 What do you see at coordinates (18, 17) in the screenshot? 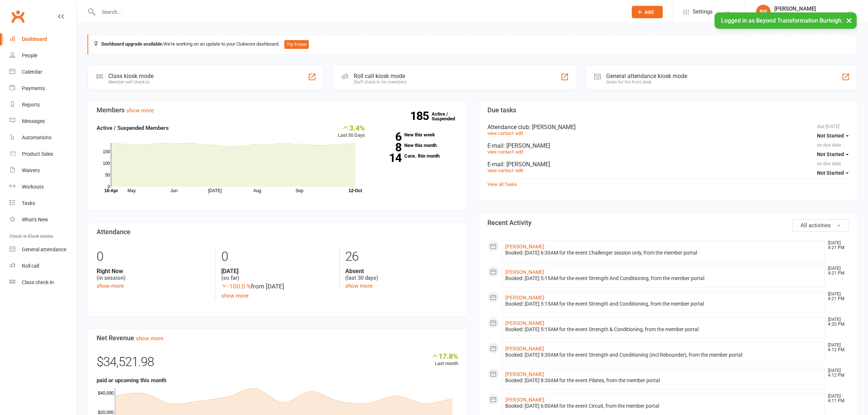
I see `a: Clubworx` at bounding box center [18, 17].